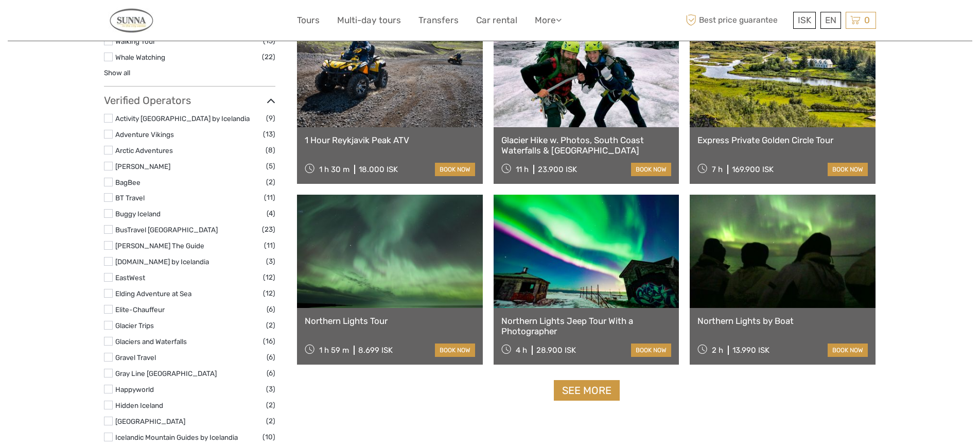  I want to click on a: Arctic Adventures, so click(144, 150).